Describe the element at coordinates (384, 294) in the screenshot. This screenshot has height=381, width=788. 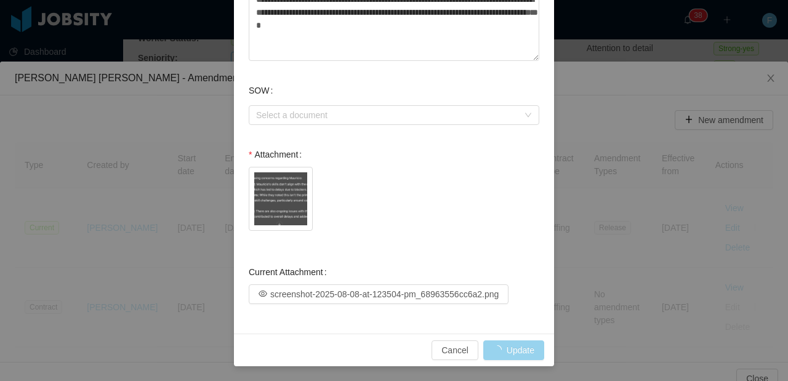
I see `a: screenshot-2025-08-08-at-123504-pm_68963556cc6a2.png` at that location.